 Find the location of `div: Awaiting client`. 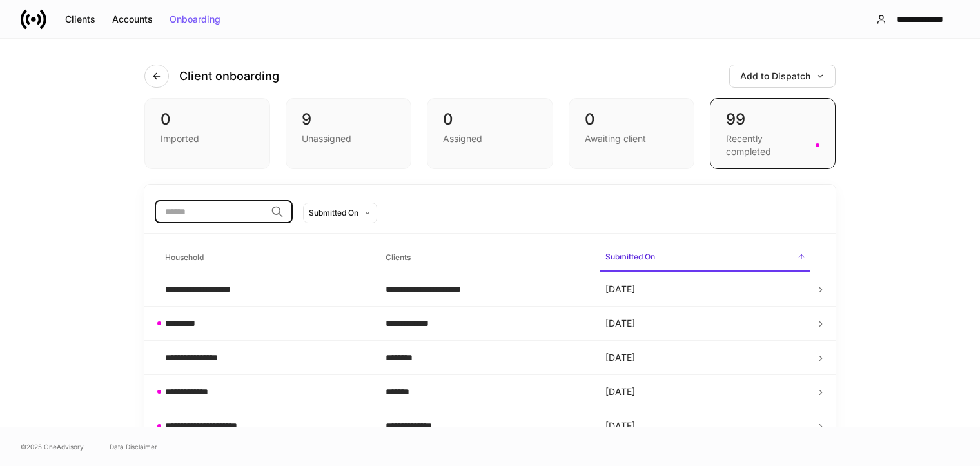

div: Awaiting client is located at coordinates (615, 139).